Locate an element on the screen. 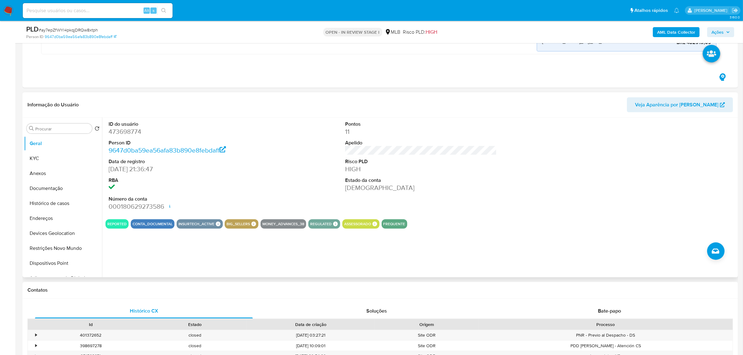 The width and height of the screenshot is (743, 355). span: Risco PLD: is located at coordinates (420, 32).